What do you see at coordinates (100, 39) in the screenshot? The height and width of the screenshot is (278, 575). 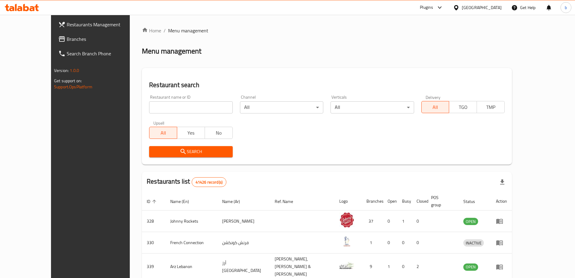 I see `a: Branches` at bounding box center [100, 39].